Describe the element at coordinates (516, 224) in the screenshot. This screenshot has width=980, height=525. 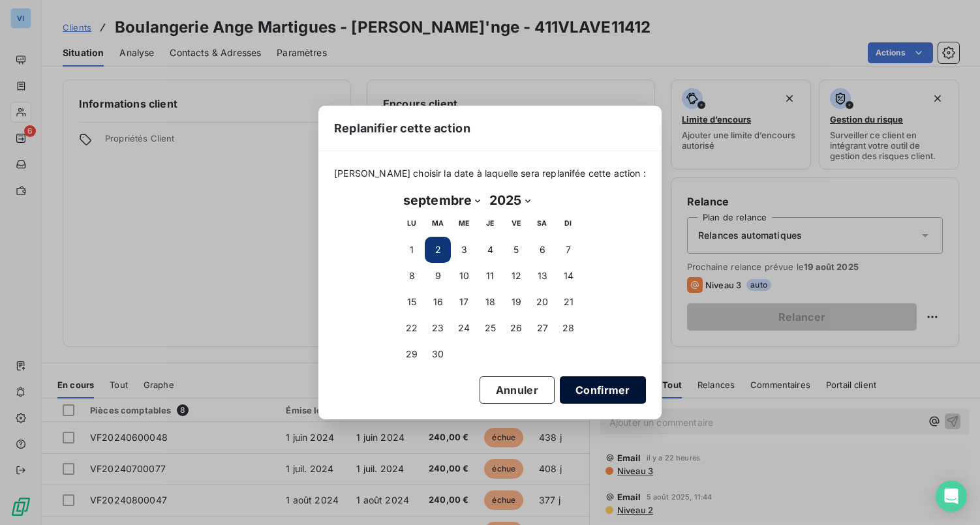
I see `th: vendredi` at that location.